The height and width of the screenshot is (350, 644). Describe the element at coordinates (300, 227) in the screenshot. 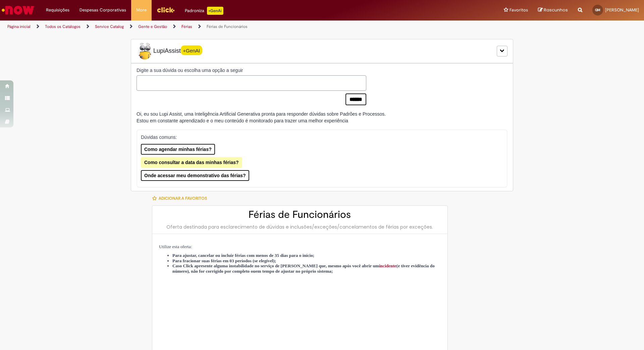

I see `div: Oferta destinada para esclarecimento de dúvidas e inclusões/exceções/cancelamentos de férias por ...` at that location.